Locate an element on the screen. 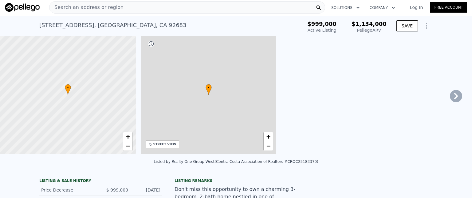 The image size is (472, 198). a: Log In is located at coordinates (416, 7).